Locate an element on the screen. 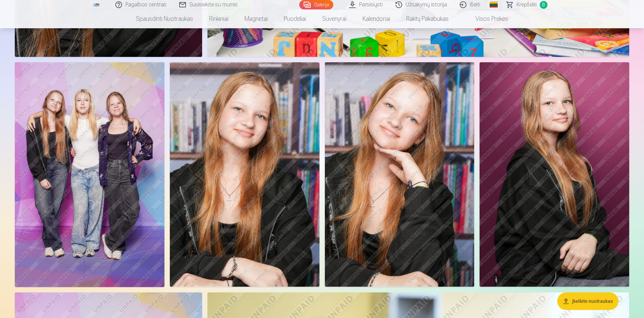 Image resolution: width=644 pixels, height=318 pixels. span: Krepšelis is located at coordinates (527, 5).